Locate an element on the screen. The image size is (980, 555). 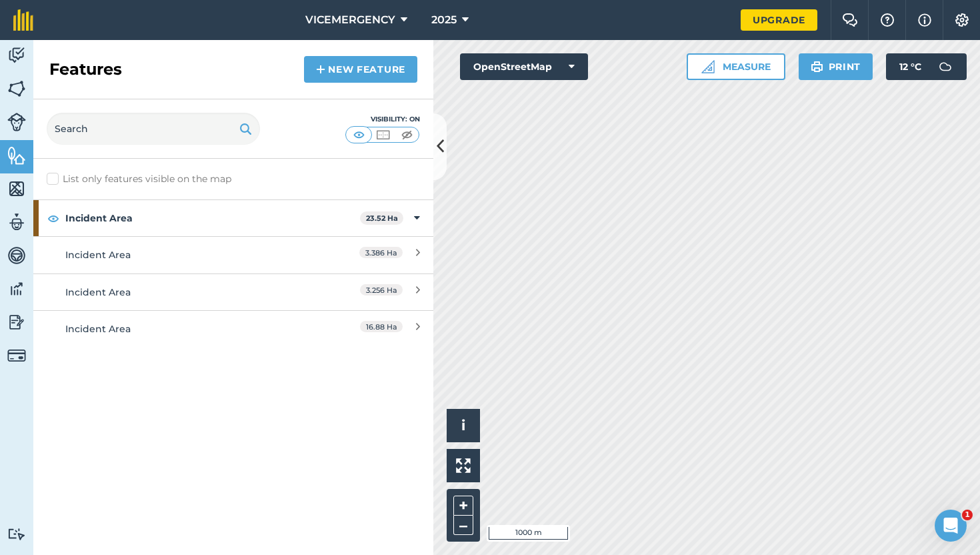
img: A cog icon is located at coordinates (962, 20).